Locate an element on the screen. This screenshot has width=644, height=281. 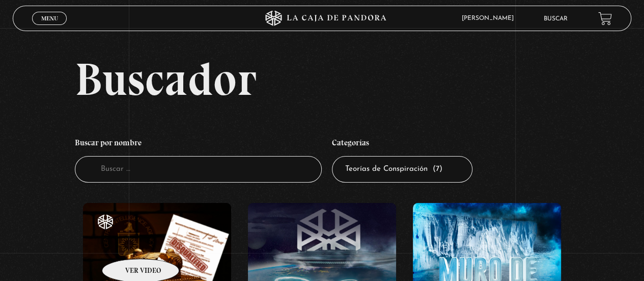
a: Buscar is located at coordinates (556, 19).